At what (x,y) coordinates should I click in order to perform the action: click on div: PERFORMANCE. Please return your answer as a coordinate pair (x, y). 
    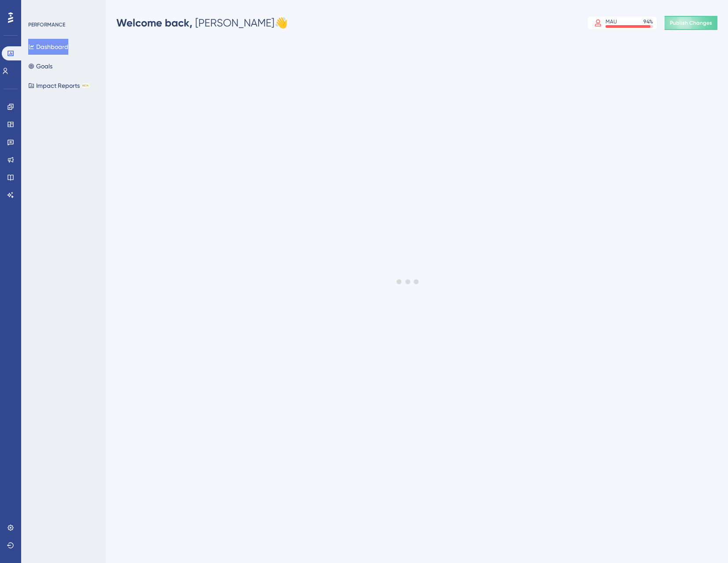
    Looking at the image, I should click on (47, 25).